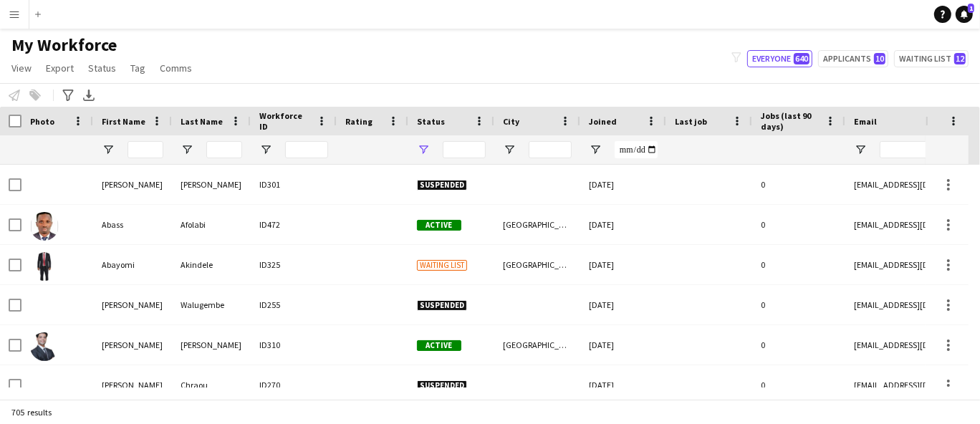  Describe the element at coordinates (550, 150) in the screenshot. I see `input: City Filter Input` at that location.